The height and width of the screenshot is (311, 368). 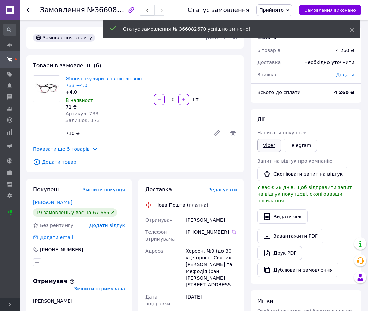 I want to click on span: Додати товар, so click(x=135, y=162).